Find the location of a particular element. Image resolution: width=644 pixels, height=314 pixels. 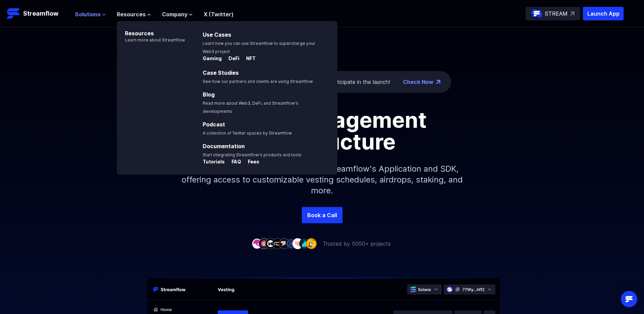

span: Company is located at coordinates (175, 14).